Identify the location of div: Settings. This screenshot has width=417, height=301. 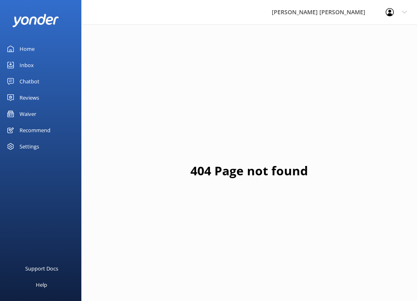
(29, 146).